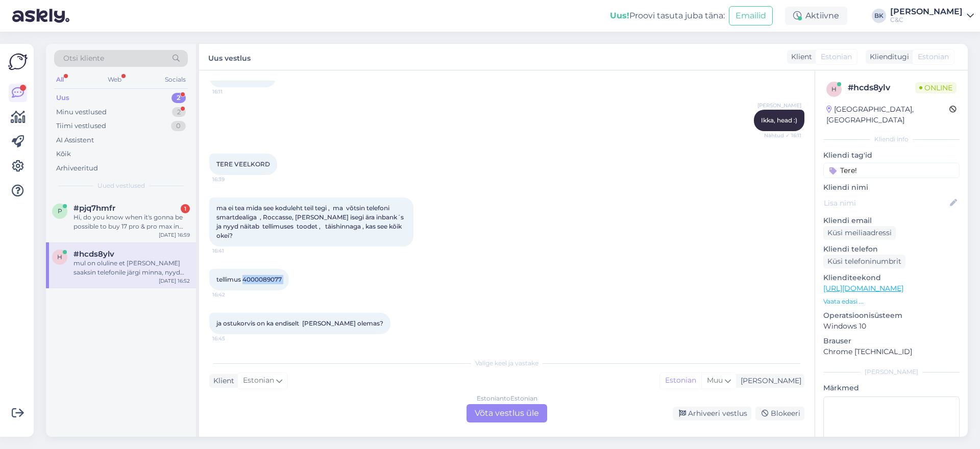 The image size is (980, 449). What do you see at coordinates (680, 381) in the screenshot?
I see `div: Estonian` at bounding box center [680, 381].